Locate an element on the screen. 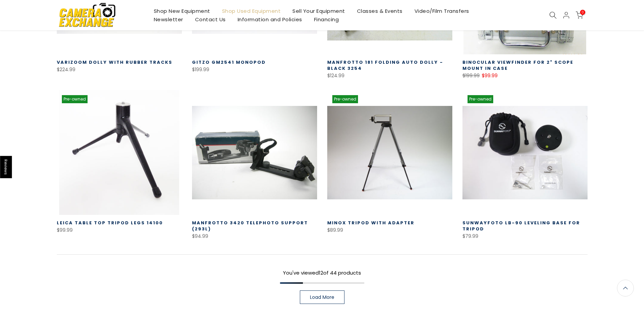  a: Binocular Viewfinder for 2" Scope Mount in Case is located at coordinates (518, 65).